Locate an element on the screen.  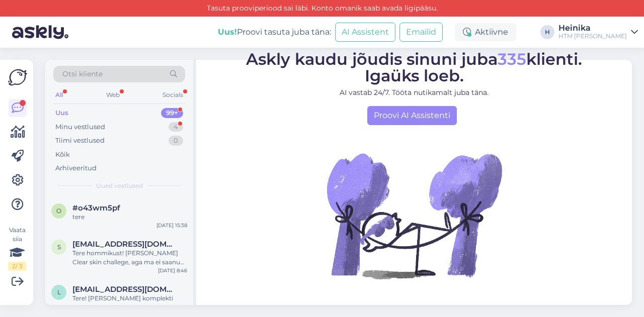
p: AI vastab 24/7. Tööta nutikamalt juba täna. is located at coordinates (414, 93).